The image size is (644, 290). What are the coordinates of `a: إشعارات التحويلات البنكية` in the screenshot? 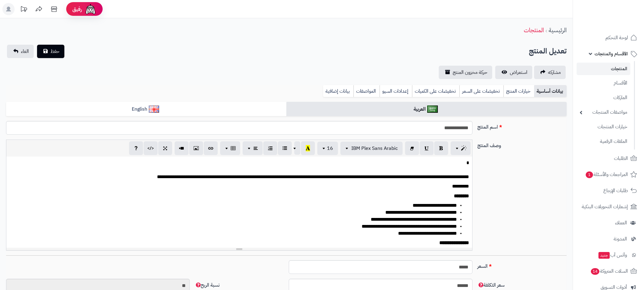 It's located at (609, 207).